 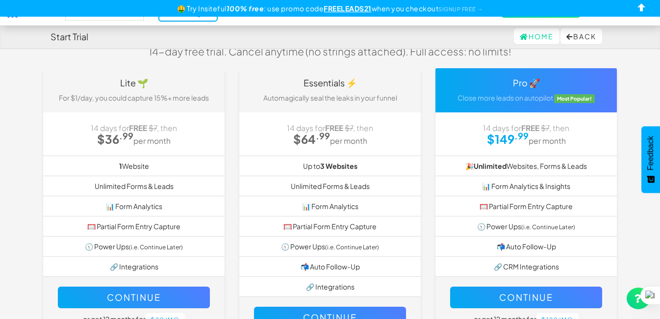 I want to click on li: 🔗 CRM Integrations, so click(x=526, y=266).